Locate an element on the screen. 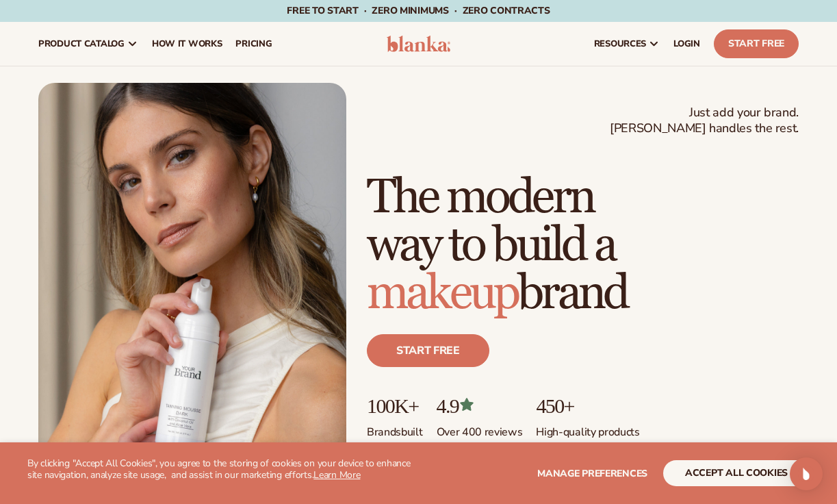 Image resolution: width=837 pixels, height=504 pixels. p: High-quality products is located at coordinates (587, 428).